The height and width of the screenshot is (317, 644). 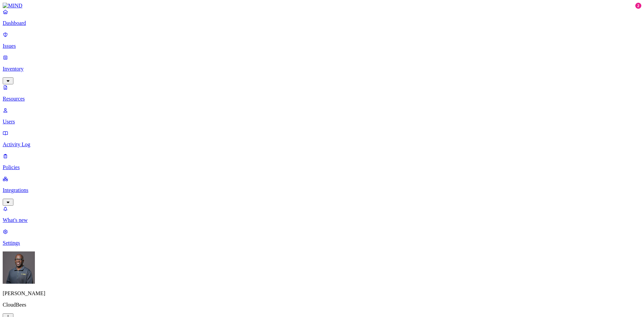 I want to click on p: Settings, so click(x=322, y=243).